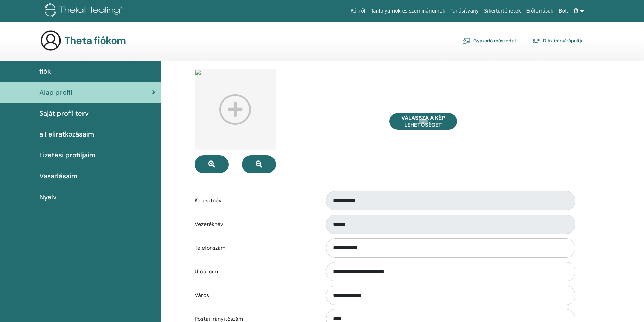 Image resolution: width=644 pixels, height=322 pixels. I want to click on a: Erőforrások, so click(540, 11).